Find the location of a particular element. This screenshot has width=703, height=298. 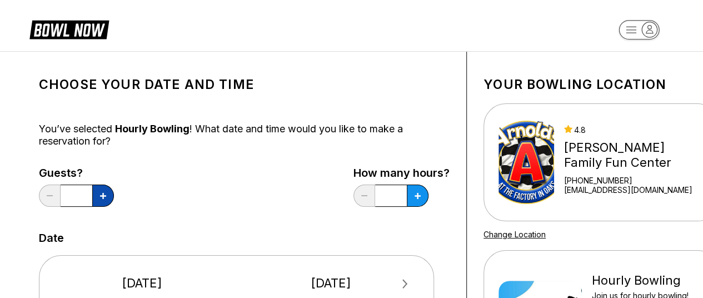

label: How many hours? is located at coordinates (402, 173).